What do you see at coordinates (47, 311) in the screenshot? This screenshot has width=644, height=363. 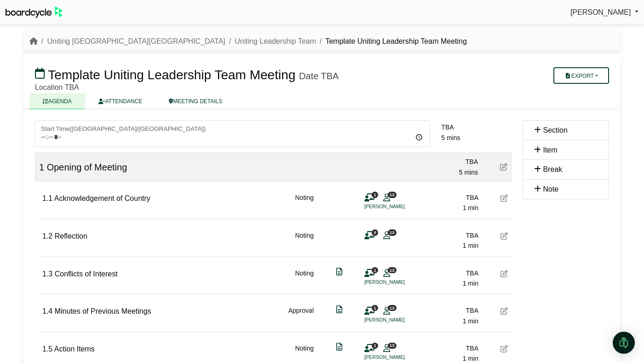 I see `span: 1.4` at bounding box center [47, 311].